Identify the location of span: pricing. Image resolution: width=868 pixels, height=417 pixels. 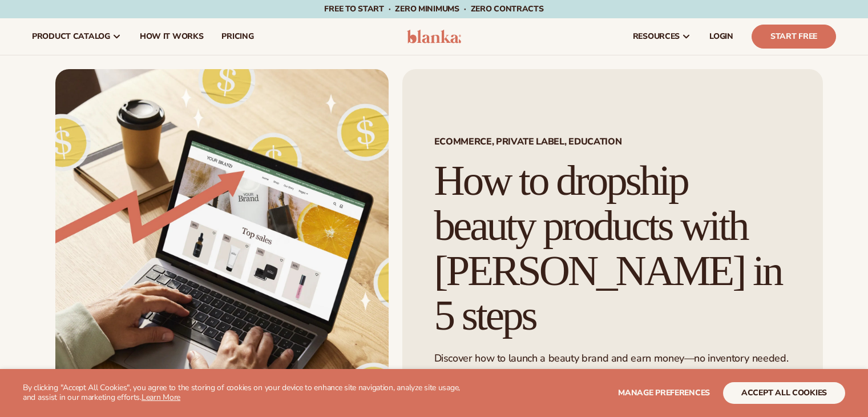
(237, 36).